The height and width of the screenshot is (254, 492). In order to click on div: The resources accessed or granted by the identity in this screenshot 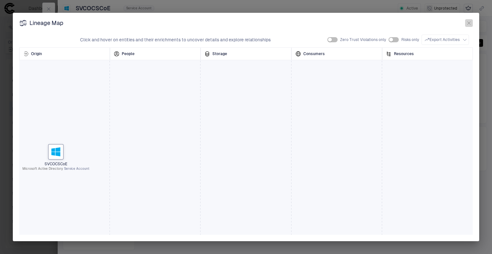, I will do `click(427, 54)`.